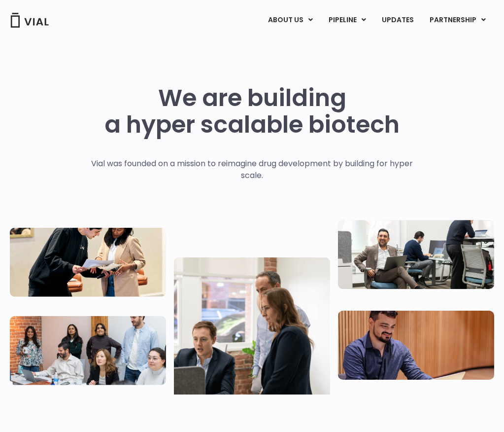 Image resolution: width=504 pixels, height=432 pixels. I want to click on p: Vial was founded on a mission to reimagine drug development by building for hyper scale., so click(252, 169).